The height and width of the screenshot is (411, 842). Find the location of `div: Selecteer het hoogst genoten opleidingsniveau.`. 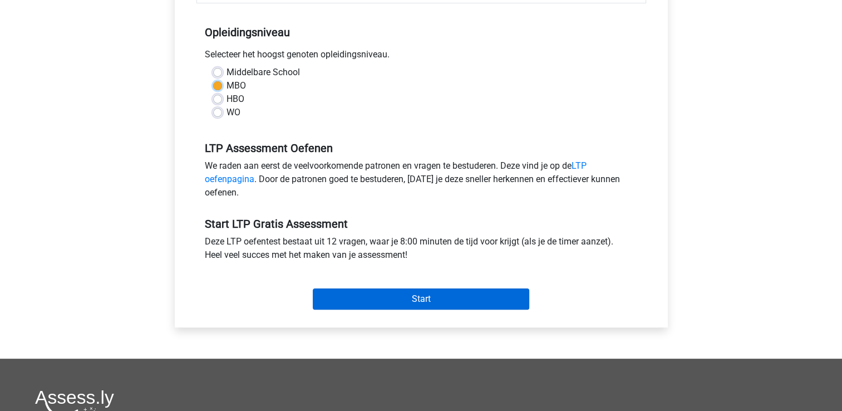

div: Selecteer het hoogst genoten opleidingsniveau. is located at coordinates (421, 57).